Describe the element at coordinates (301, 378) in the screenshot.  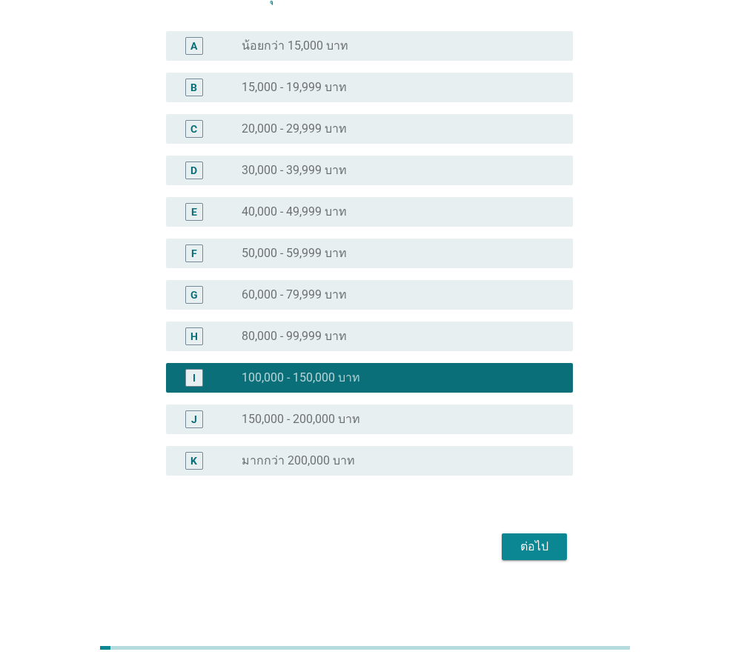
I see `label: 100,000 - 150,000 บาท` at that location.